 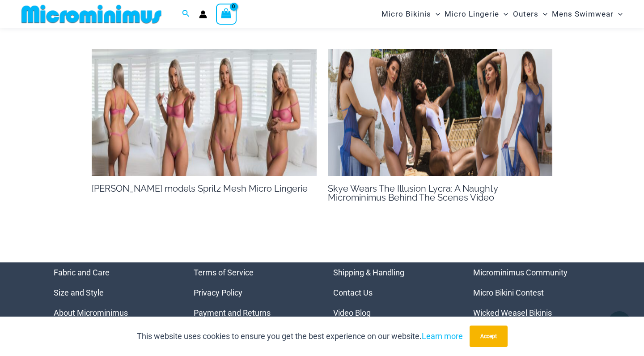 What do you see at coordinates (300, 336) in the screenshot?
I see `p: This website uses cookies to ensure you get the best experience on our website.` at bounding box center [300, 336].